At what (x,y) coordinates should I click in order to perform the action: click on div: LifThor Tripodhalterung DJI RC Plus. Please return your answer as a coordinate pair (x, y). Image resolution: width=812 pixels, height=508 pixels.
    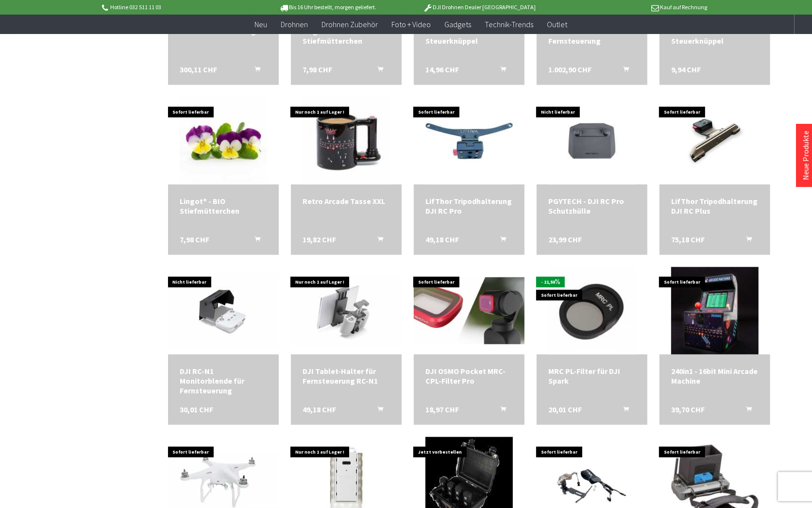
    Looking at the image, I should click on (715, 206).